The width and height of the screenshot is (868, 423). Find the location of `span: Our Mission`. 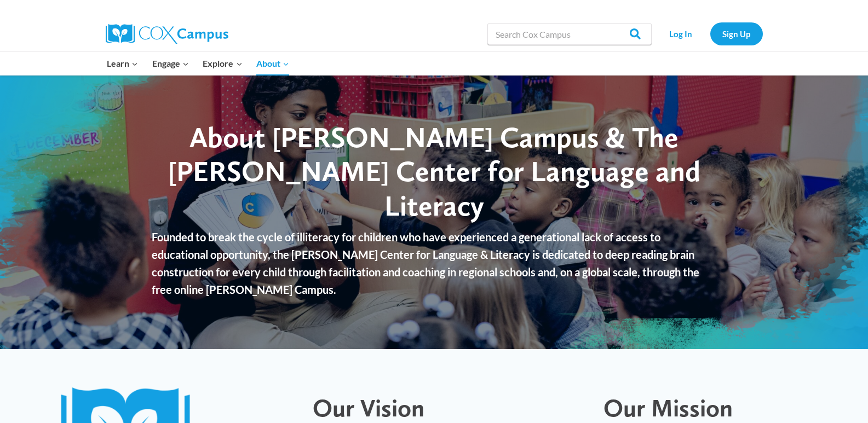

span: Our Mission is located at coordinates (667, 408).